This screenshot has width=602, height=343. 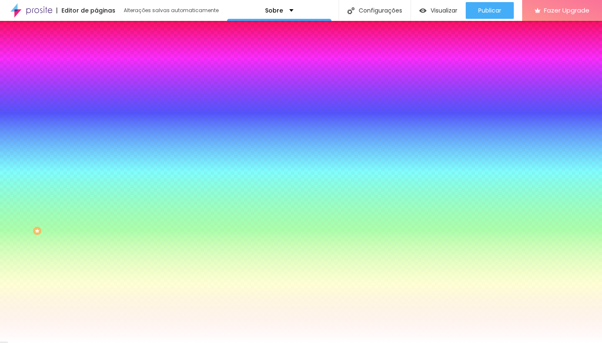 What do you see at coordinates (444, 10) in the screenshot?
I see `span: Visualizar` at bounding box center [444, 10].